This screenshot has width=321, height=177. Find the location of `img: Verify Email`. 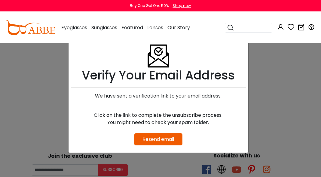

img: Verify Email is located at coordinates (158, 49).